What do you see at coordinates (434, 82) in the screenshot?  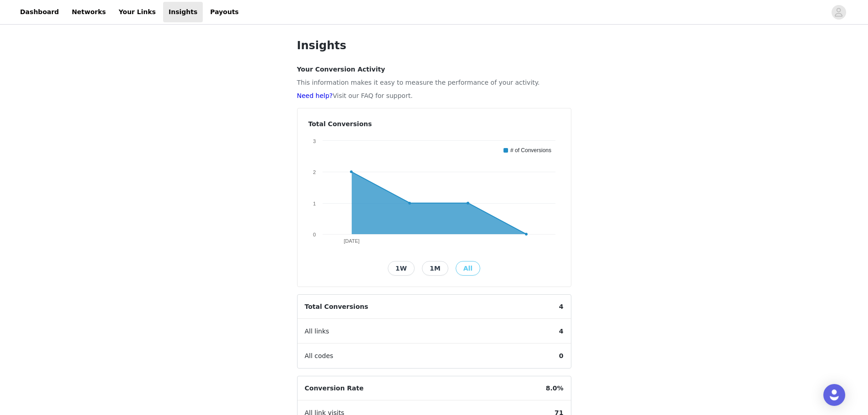 I see `p: This information makes it easy to measure the performance of your activity.` at bounding box center [434, 82].